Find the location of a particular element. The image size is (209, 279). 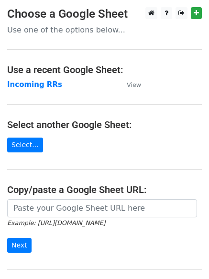

a: View is located at coordinates (129, 85).